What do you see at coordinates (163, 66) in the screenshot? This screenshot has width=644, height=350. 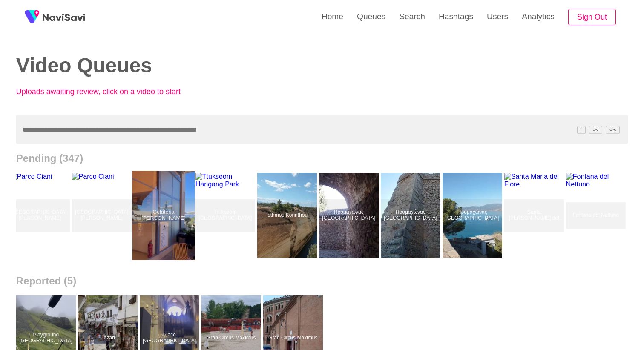 I see `h2: Video Queues` at bounding box center [163, 66].